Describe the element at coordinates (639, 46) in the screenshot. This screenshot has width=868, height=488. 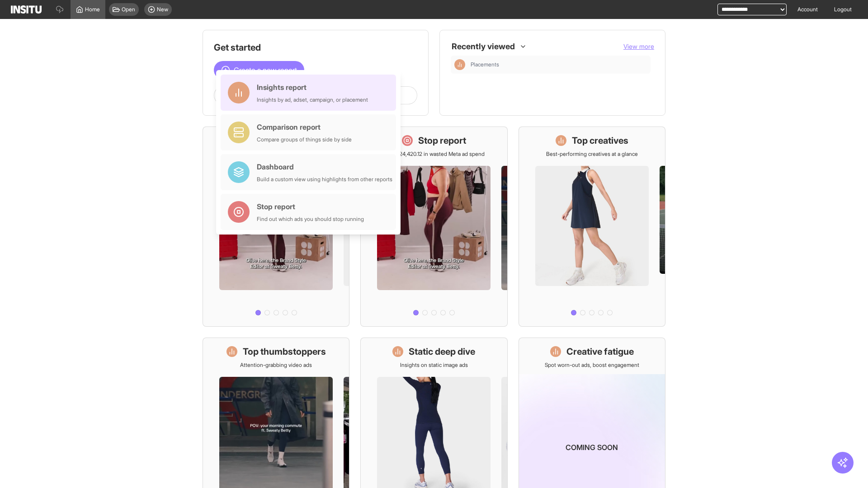
I see `button: View more` at that location.